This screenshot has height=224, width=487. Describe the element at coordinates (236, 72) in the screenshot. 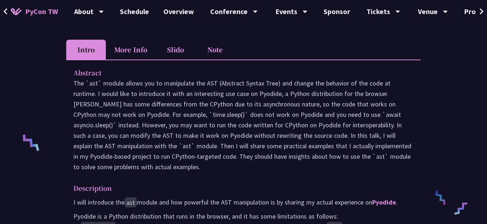

I see `p: Abstract` at that location.